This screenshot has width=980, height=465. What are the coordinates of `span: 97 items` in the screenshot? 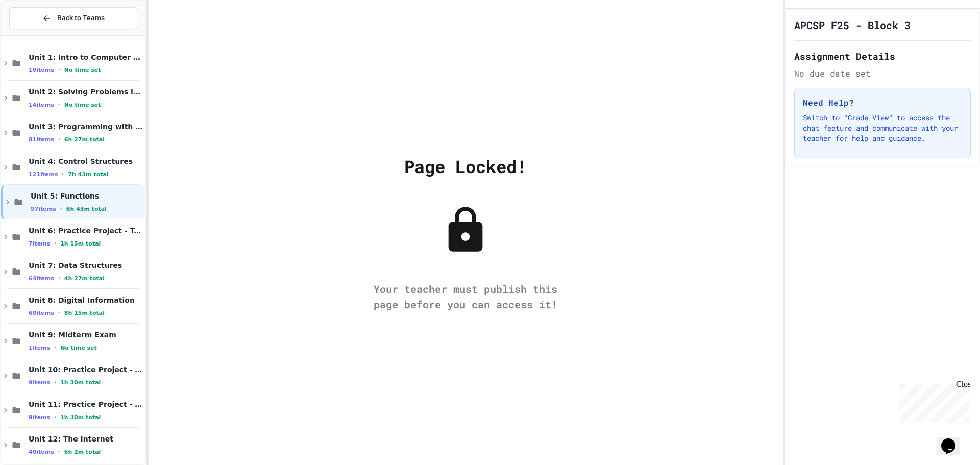 It's located at (43, 209).